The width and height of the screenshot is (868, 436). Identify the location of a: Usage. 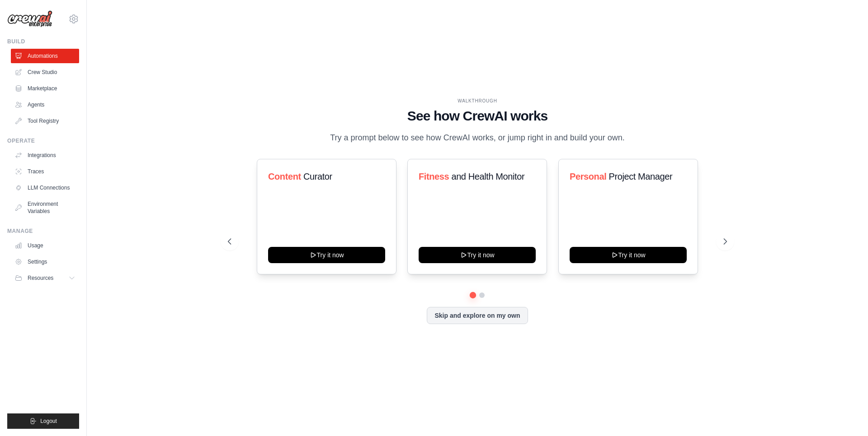
(45, 246).